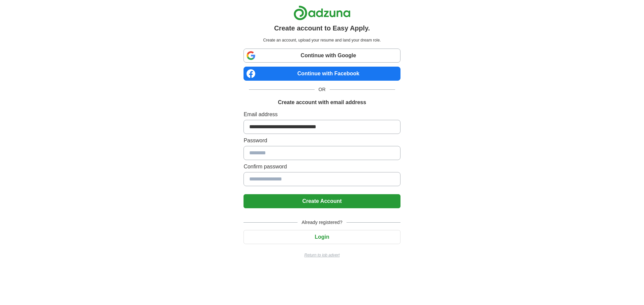  Describe the element at coordinates (322, 28) in the screenshot. I see `h1: Create account to Easy Apply.` at that location.